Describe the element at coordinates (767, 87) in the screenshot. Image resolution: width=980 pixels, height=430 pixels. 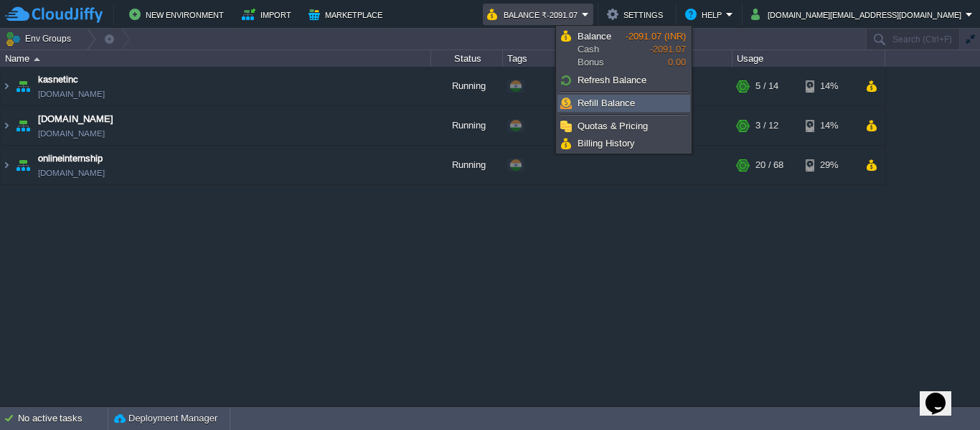
I see `div: 5 / 14` at that location.